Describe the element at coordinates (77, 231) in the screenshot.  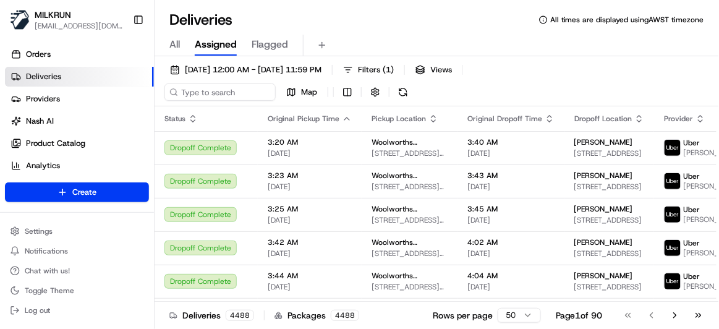
I see `button: Settings` at that location.